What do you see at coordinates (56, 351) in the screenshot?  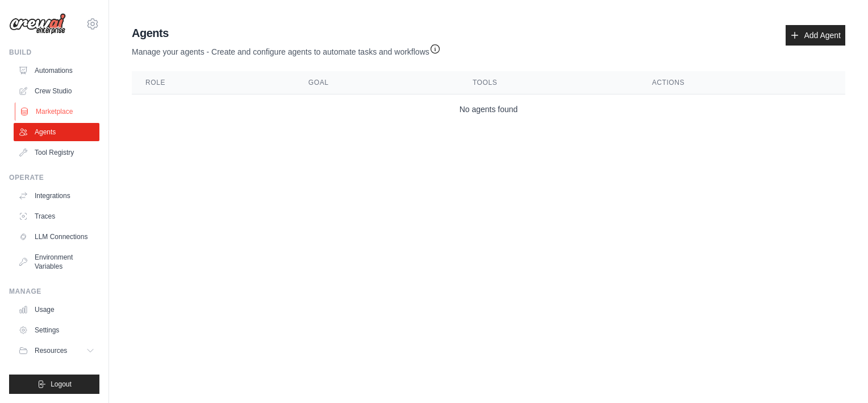 I see `button: Resources` at bounding box center [56, 351].